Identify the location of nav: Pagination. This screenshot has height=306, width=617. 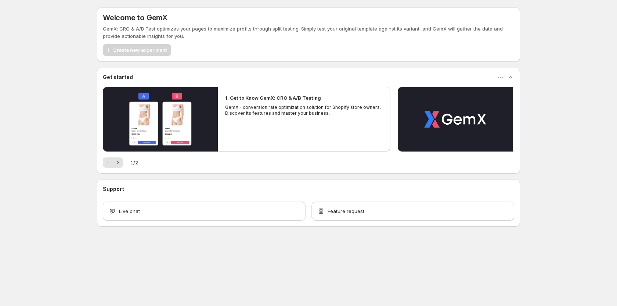
(113, 162).